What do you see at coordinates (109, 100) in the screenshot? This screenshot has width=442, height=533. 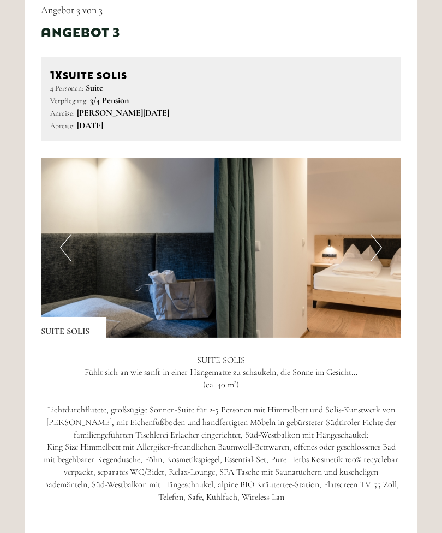 I see `b: 3/4 Pension` at bounding box center [109, 100].